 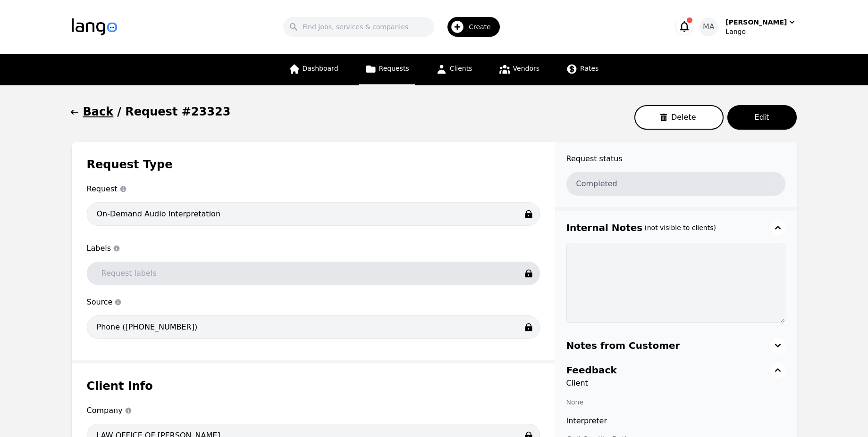 I want to click on span: Dashboard, so click(x=320, y=68).